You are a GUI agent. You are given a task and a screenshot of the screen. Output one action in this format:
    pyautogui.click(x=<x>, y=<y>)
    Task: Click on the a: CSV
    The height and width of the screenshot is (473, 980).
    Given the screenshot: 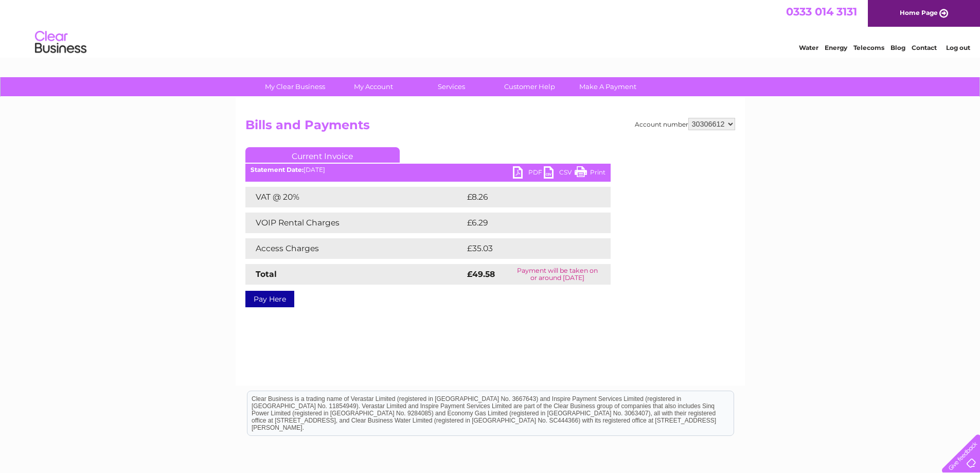 What is the action you would take?
    pyautogui.click(x=559, y=174)
    